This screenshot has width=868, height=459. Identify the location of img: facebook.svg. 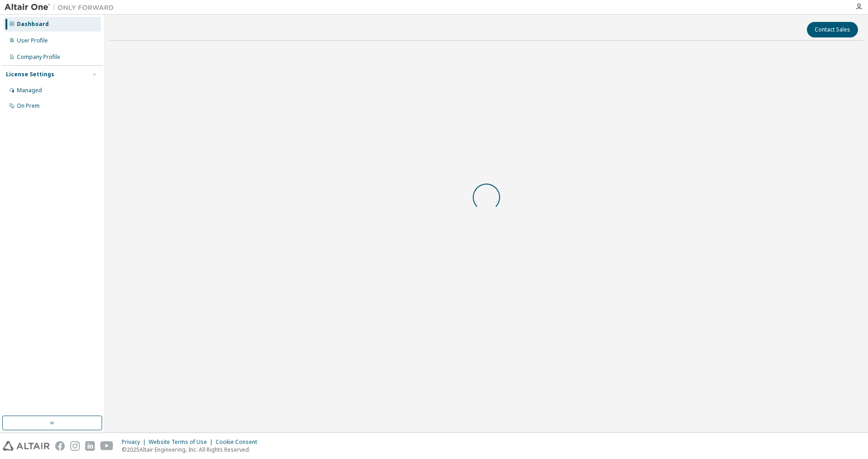
(60, 445).